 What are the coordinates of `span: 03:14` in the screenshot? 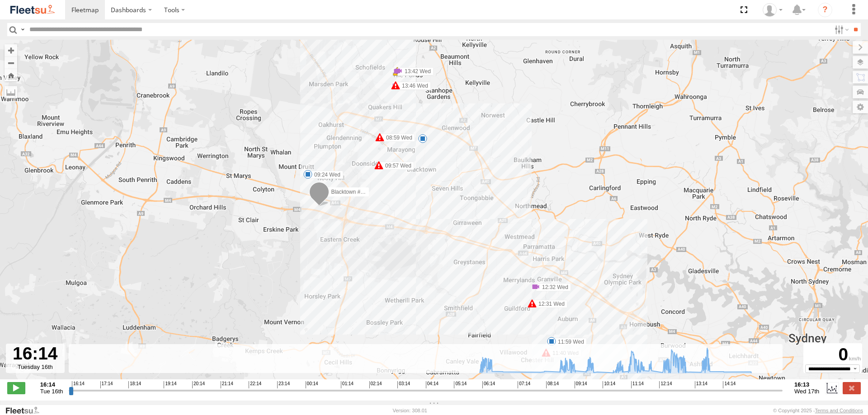 It's located at (404, 385).